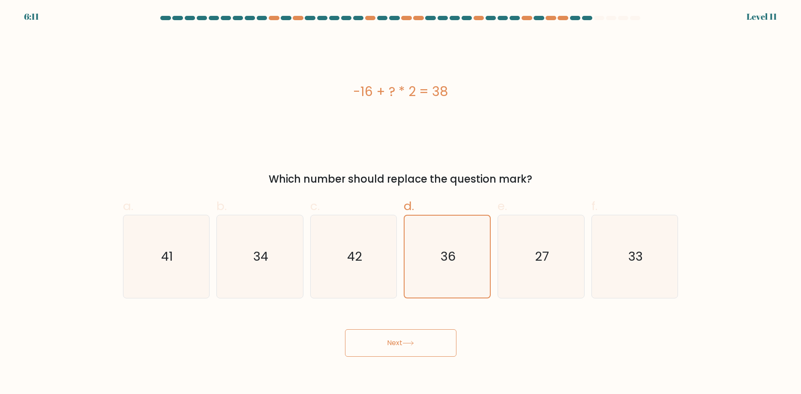  Describe the element at coordinates (261, 256) in the screenshot. I see `text: 34` at that location.